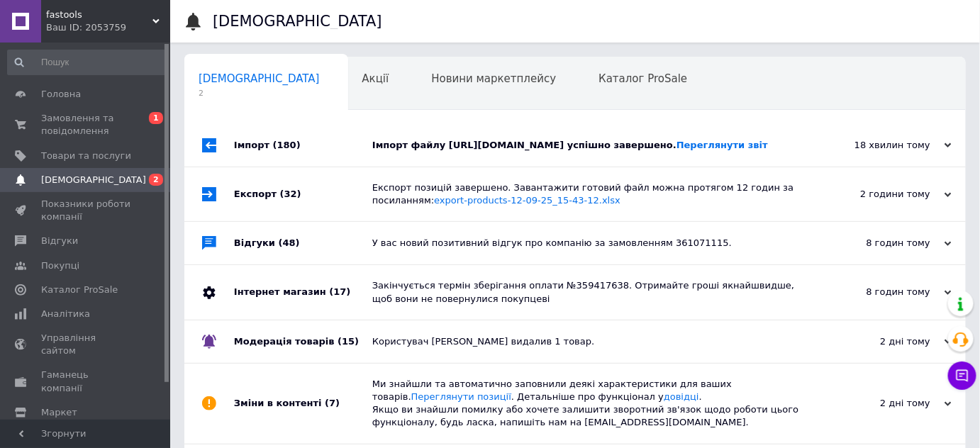 This screenshot has height=448, width=980. Describe the element at coordinates (591, 403) in the screenshot. I see `div: Ми знайшли та автоматично заповнили деякі характеристики для ваших товарів. . Детальніше про функ...` at that location.